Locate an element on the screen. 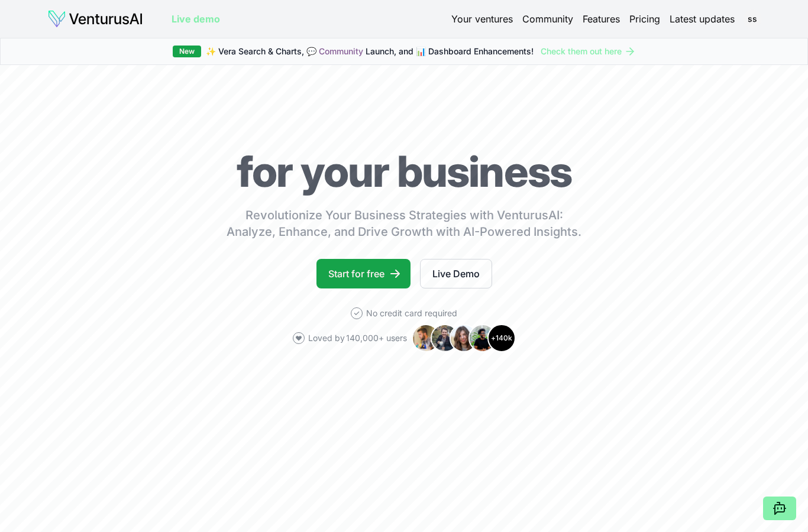  a: Live Demo is located at coordinates (456, 274).